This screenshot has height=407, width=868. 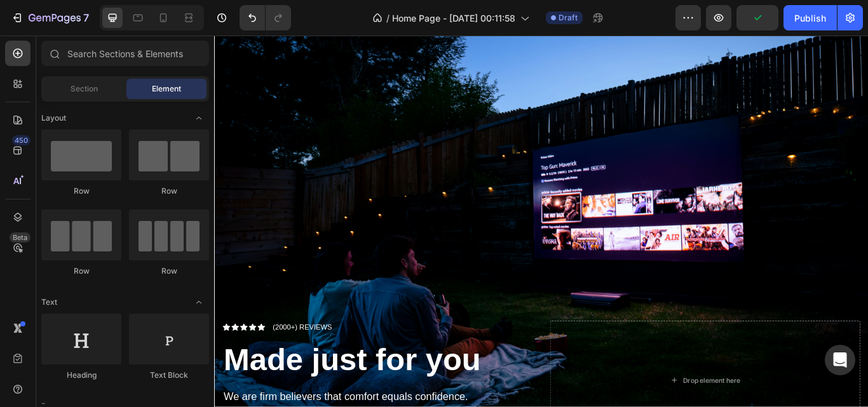 What do you see at coordinates (82, 376) in the screenshot?
I see `div: Heading` at bounding box center [82, 376].